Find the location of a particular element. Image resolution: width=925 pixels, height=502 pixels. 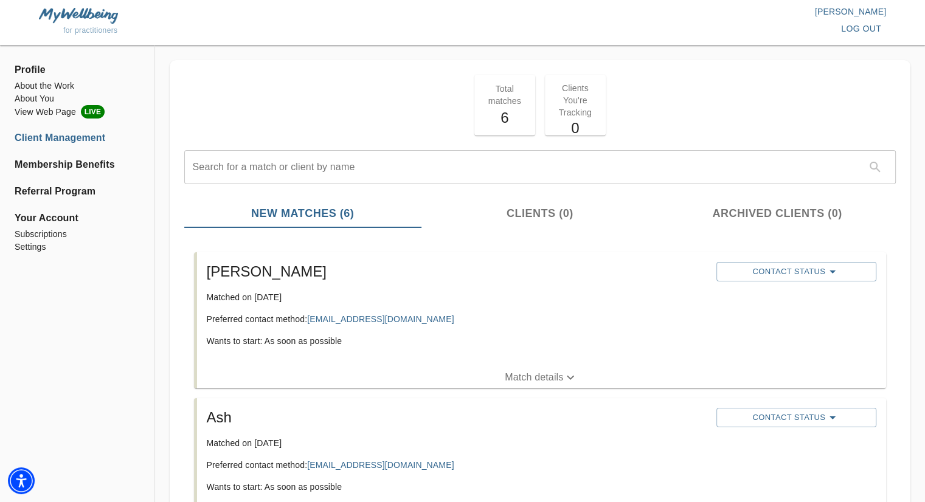

span: log out is located at coordinates (861, 29).